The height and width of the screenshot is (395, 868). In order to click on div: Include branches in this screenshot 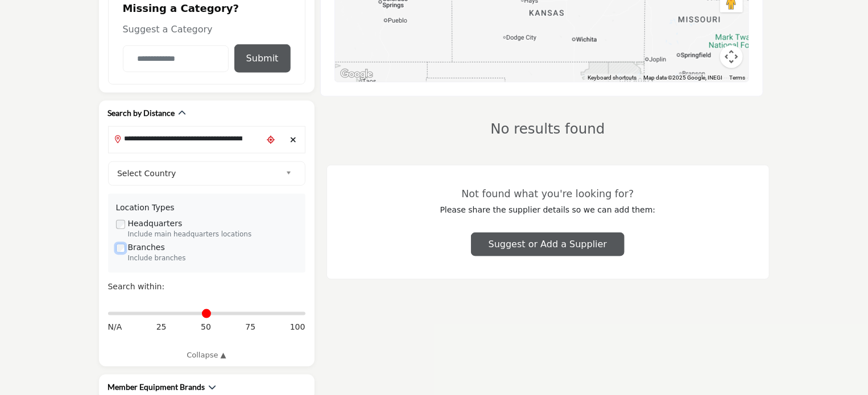, I will do `click(213, 259)`.